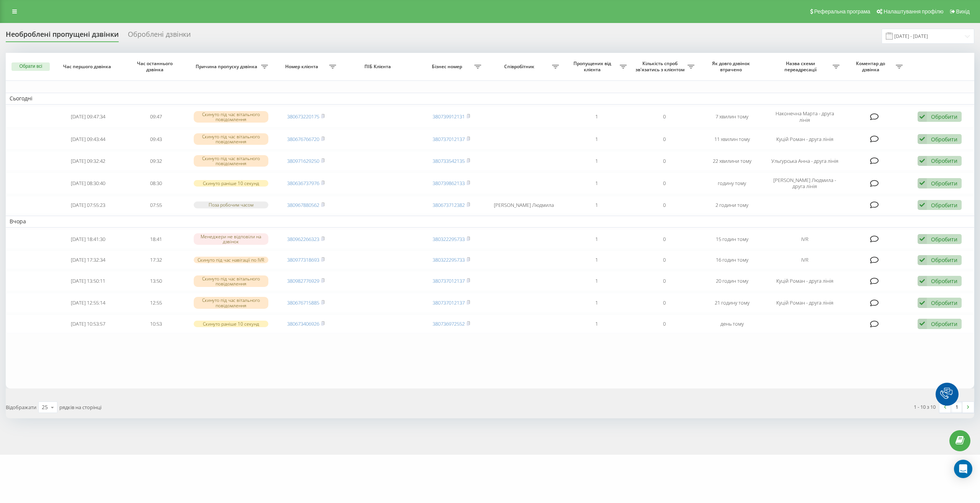 The height and width of the screenshot is (503, 980). Describe the element at coordinates (732, 66) in the screenshot. I see `span: Як довго дзвінок втрачено` at that location.